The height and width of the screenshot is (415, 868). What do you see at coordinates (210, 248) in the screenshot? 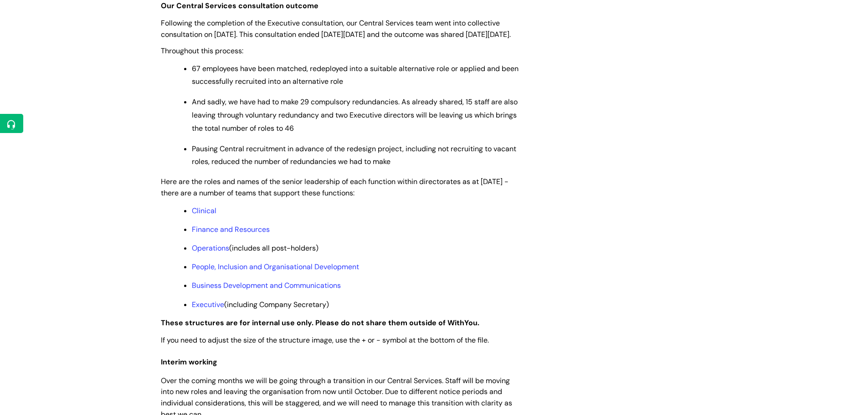
I see `a: Operations` at bounding box center [210, 248].